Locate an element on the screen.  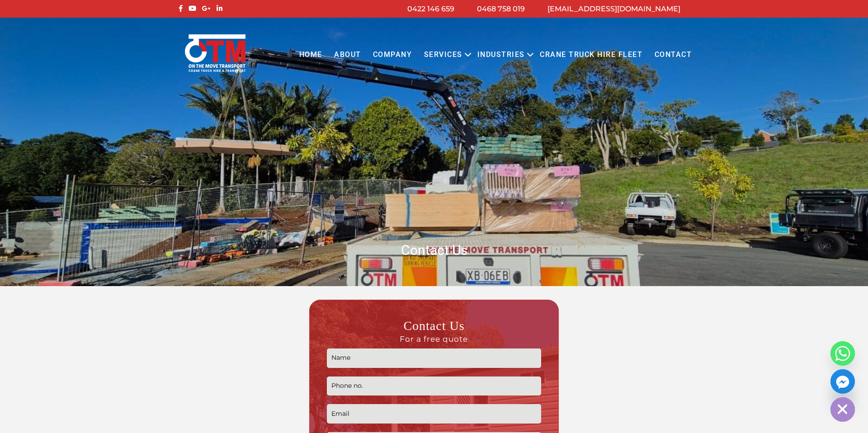
a: Crane Truck Hire Fleet is located at coordinates (591, 55).